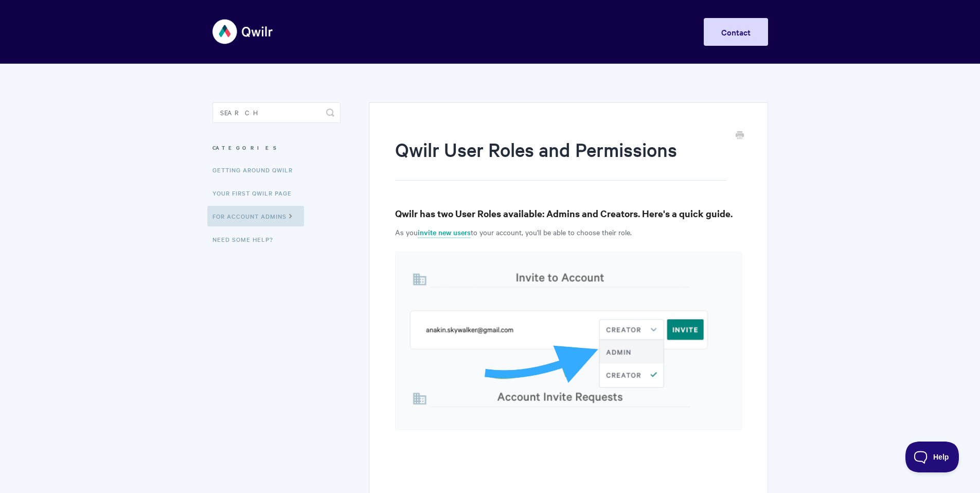 This screenshot has height=493, width=980. What do you see at coordinates (243, 31) in the screenshot?
I see `img: Qwilr Help Center` at bounding box center [243, 31].